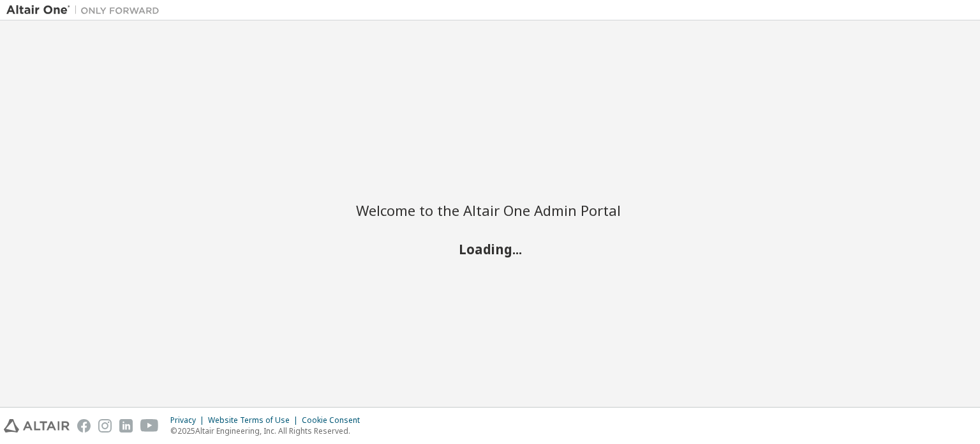  What do you see at coordinates (105, 425) in the screenshot?
I see `img: instagram.svg` at bounding box center [105, 425].